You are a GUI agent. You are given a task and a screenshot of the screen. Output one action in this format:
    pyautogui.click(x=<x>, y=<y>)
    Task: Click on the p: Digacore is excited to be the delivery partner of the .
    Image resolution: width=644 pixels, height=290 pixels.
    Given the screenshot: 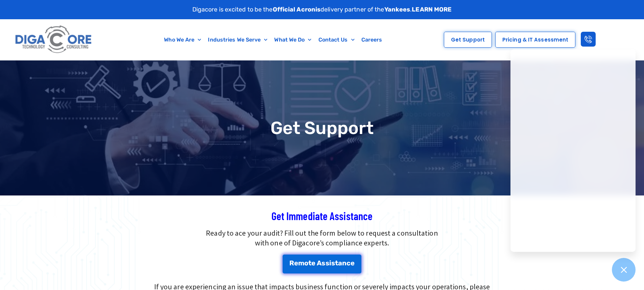 What is the action you would take?
    pyautogui.click(x=322, y=9)
    